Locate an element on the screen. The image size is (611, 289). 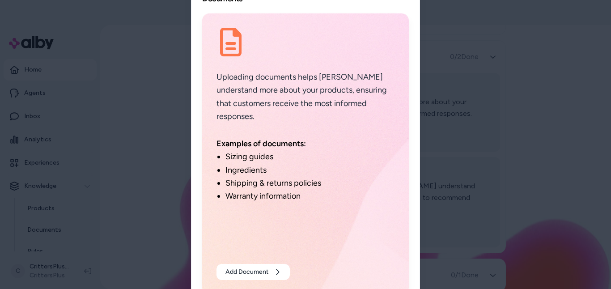
p: Examples of documents: is located at coordinates (306, 144).